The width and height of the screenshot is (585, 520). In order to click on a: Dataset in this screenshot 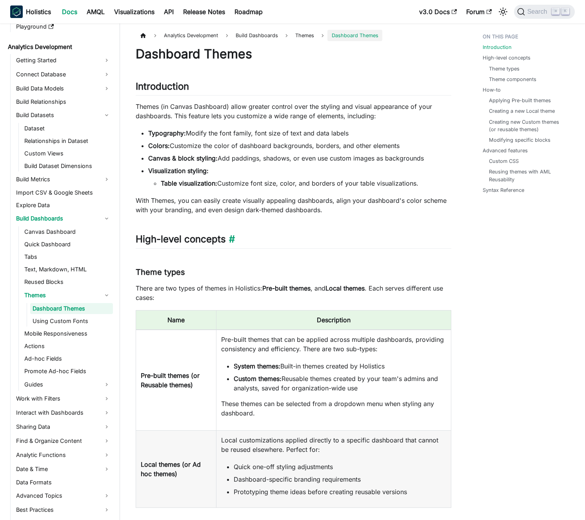, I will do `click(67, 129)`.